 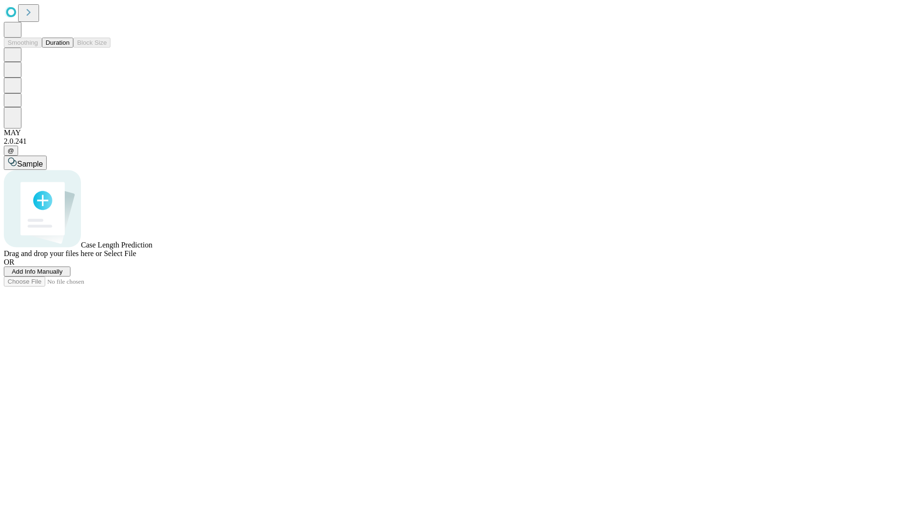 I want to click on span: Drag and drop your files here or, so click(x=53, y=253).